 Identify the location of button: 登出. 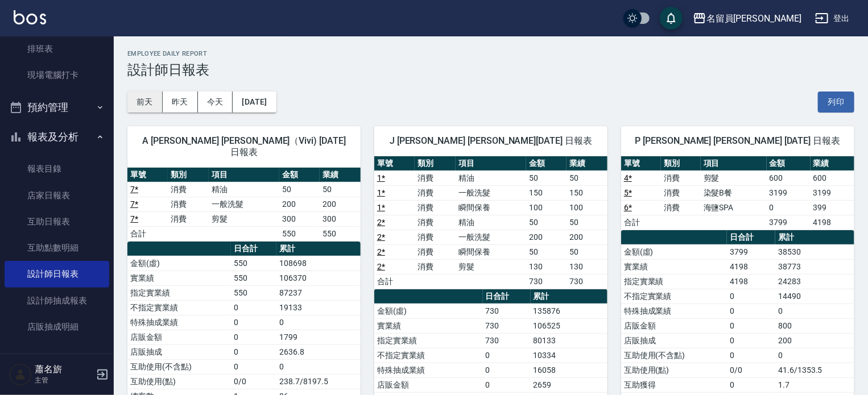
(832, 18).